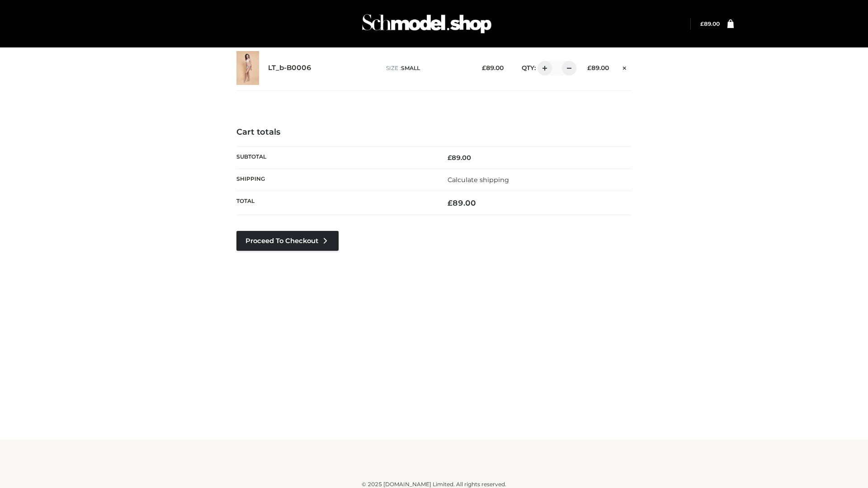 The width and height of the screenshot is (868, 488). I want to click on p: size :, so click(426, 69).